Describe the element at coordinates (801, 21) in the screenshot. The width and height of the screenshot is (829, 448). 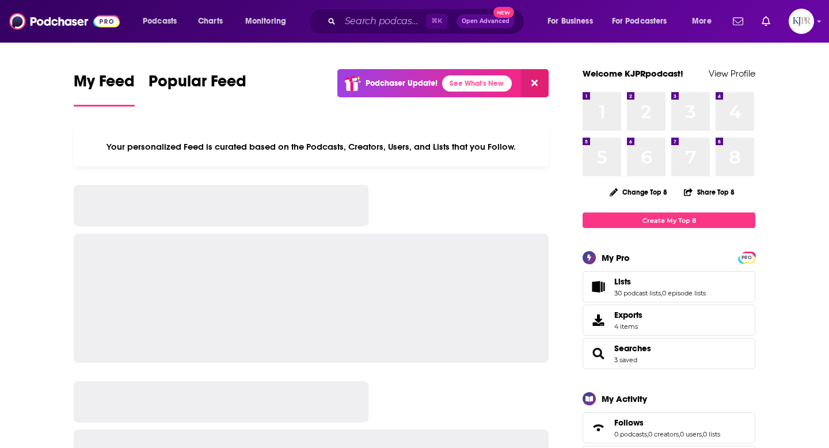
I see `img: User Profile` at that location.